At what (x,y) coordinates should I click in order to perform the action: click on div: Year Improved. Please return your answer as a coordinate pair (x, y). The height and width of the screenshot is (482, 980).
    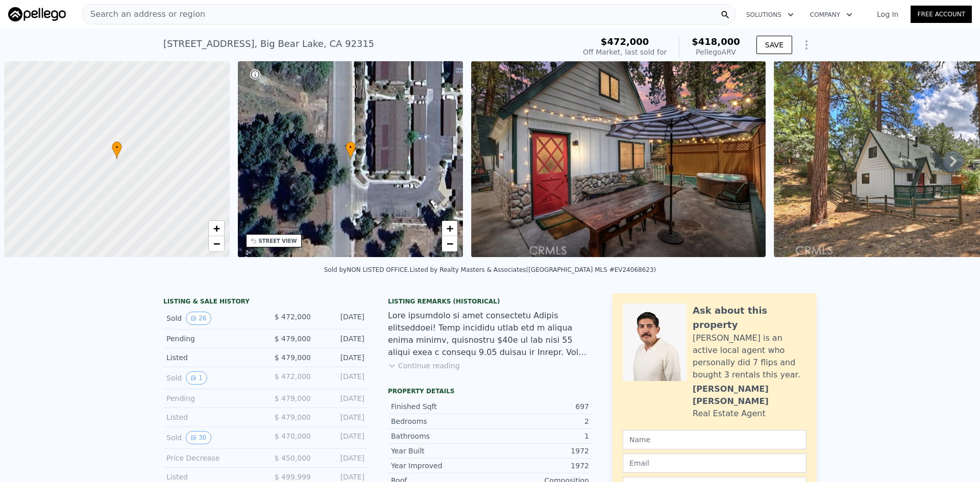
    Looking at the image, I should click on (441, 466).